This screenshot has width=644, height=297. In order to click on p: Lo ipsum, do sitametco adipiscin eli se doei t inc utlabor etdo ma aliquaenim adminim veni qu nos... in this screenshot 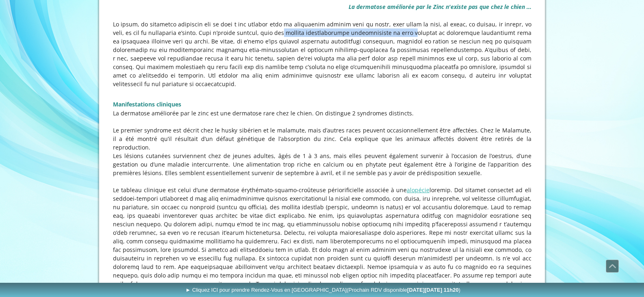, I will do `click(322, 54)`.